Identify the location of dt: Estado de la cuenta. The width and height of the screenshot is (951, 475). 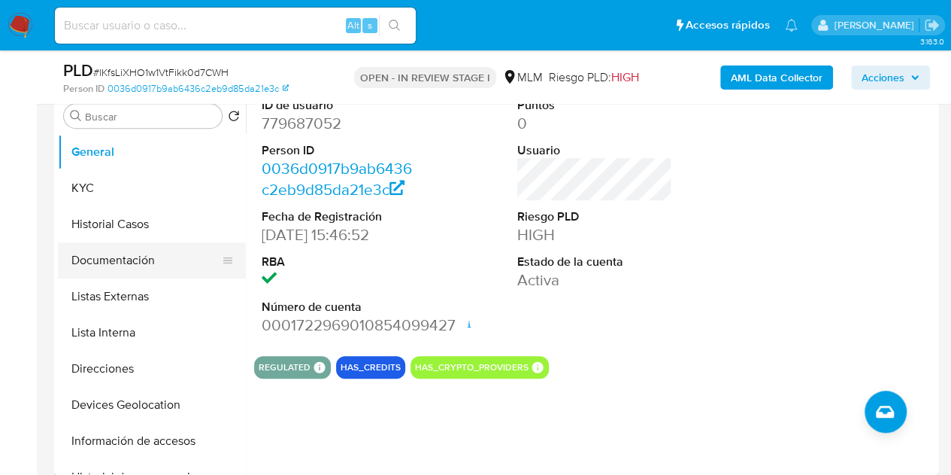
(595, 262).